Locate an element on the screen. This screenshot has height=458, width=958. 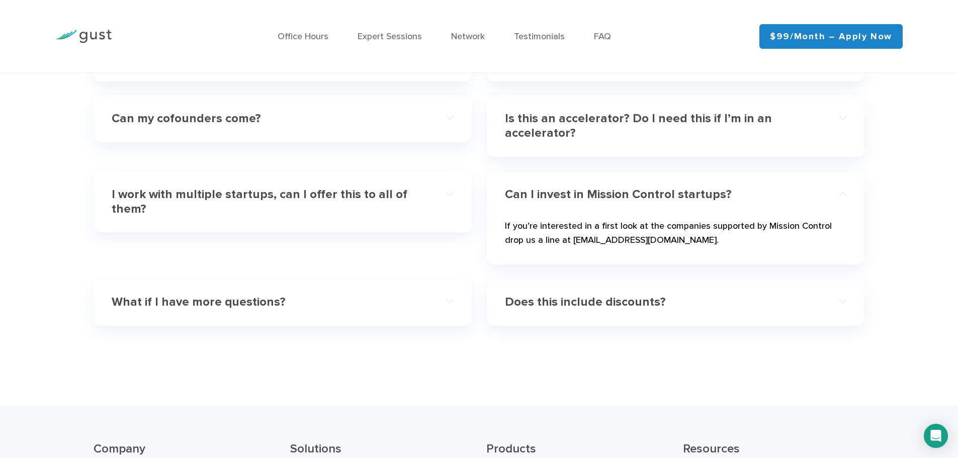
a: FAQ is located at coordinates (602, 36).